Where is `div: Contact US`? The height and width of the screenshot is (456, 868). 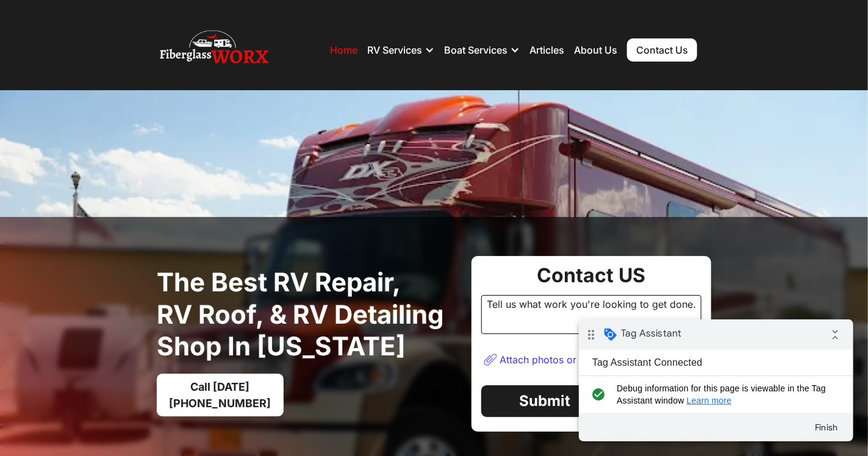
div: Contact US is located at coordinates (591, 276).